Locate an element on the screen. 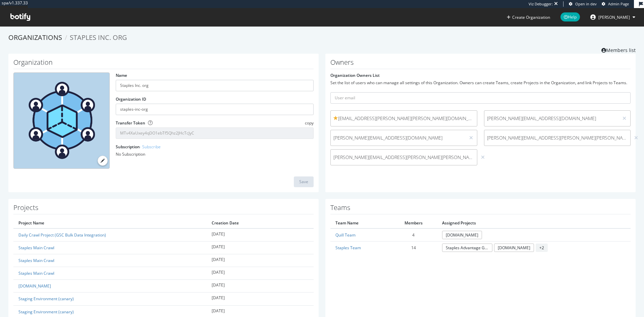 The width and height of the screenshot is (644, 317). th: Project Name is located at coordinates (110, 223).